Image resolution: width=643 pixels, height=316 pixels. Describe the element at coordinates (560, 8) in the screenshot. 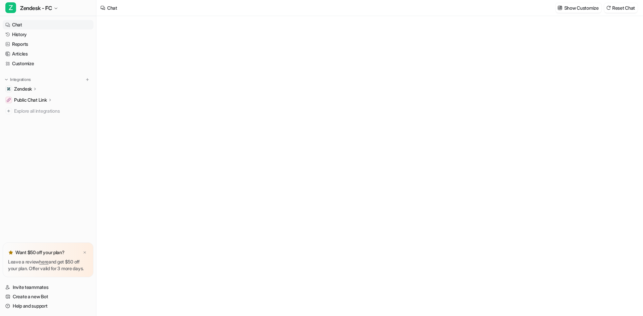

I see `img: customize` at that location.